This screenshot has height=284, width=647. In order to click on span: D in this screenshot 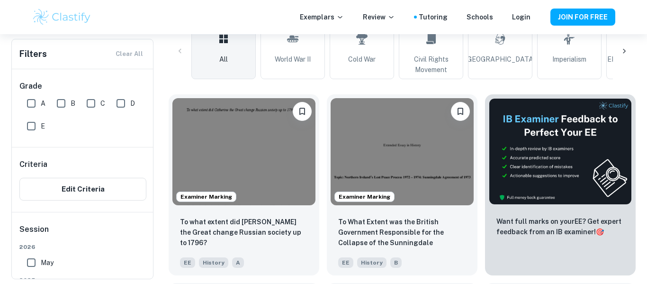, I will do `click(133, 103)`.